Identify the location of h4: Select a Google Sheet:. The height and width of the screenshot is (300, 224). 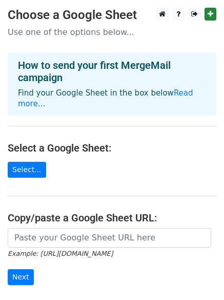
(112, 148).